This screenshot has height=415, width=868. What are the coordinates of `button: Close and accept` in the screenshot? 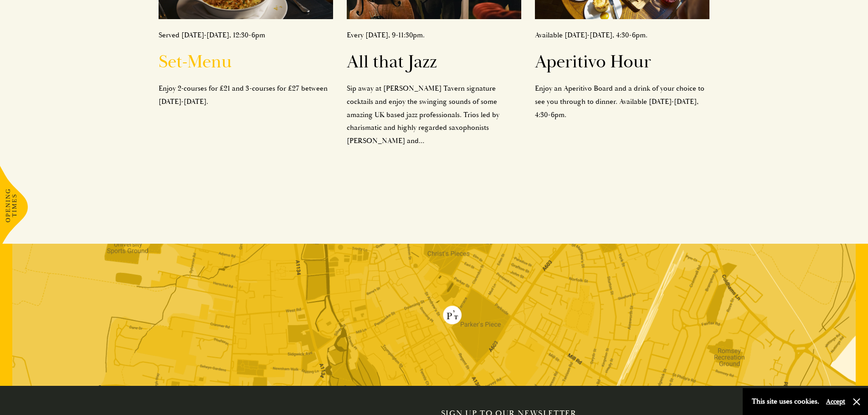 It's located at (857, 402).